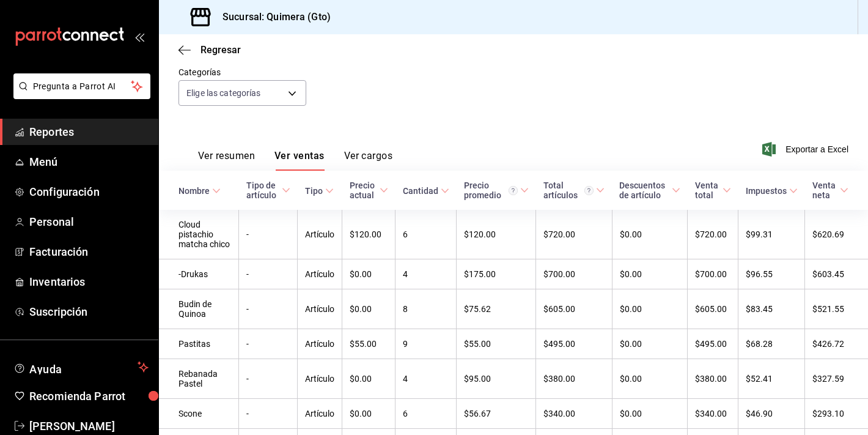  I want to click on span: Menú, so click(89, 162).